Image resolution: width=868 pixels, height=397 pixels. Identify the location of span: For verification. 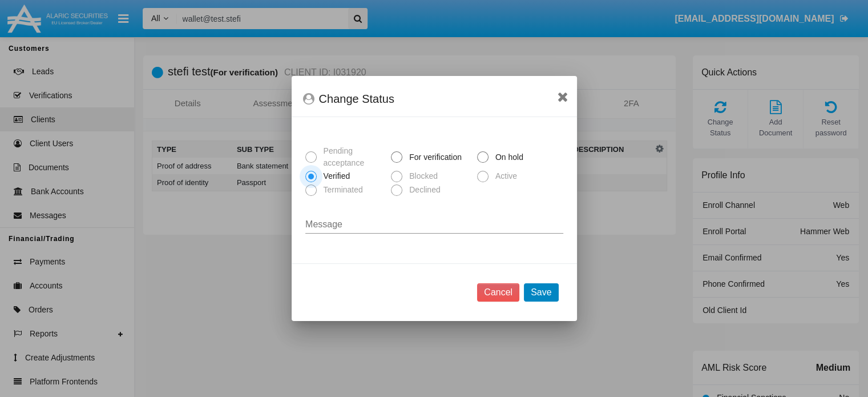
(433, 157).